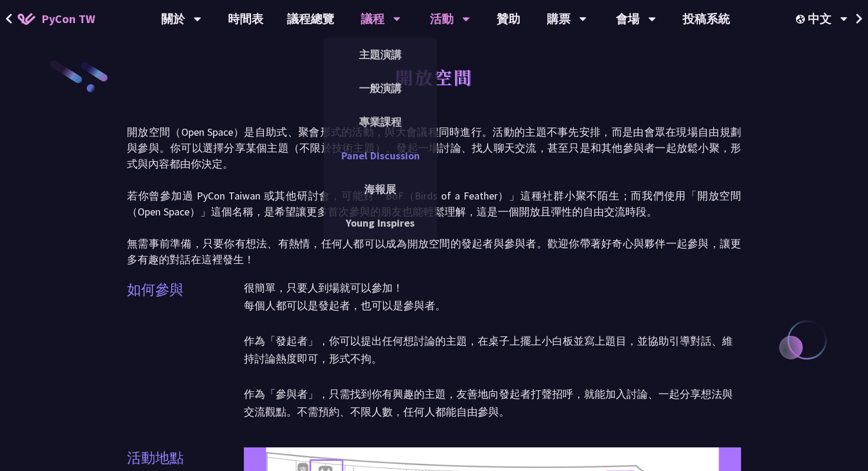  I want to click on img: Locale Icon, so click(802, 19).